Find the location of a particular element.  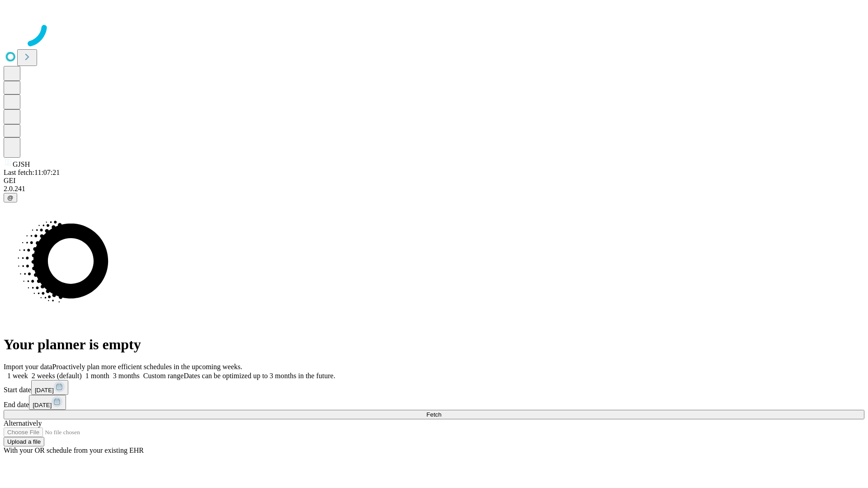

span: 2 weeks (default) is located at coordinates (56, 375).